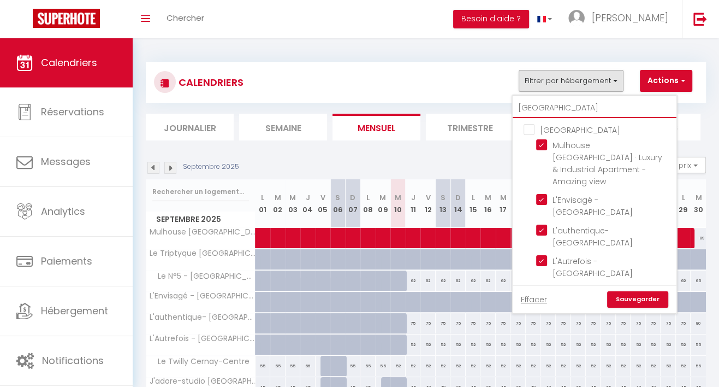 This screenshot has height=387, width=719. I want to click on span: Chercher, so click(185, 17).